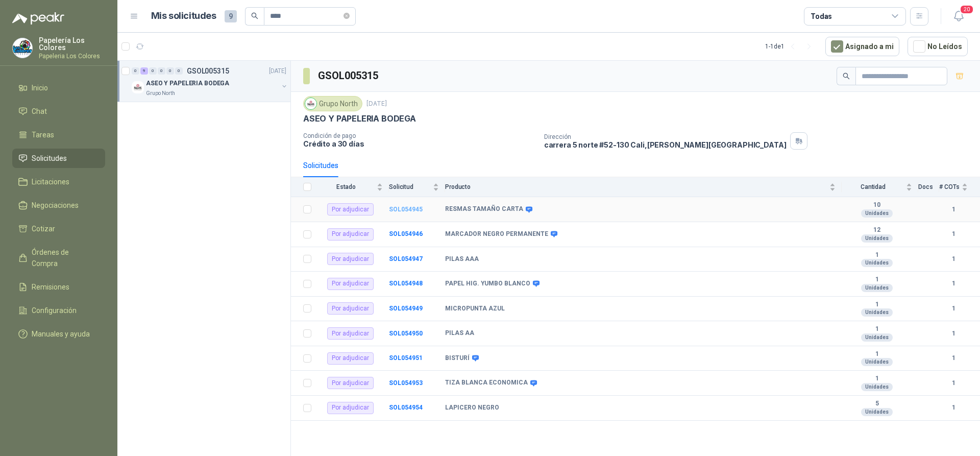  What do you see at coordinates (406, 309) in the screenshot?
I see `a: SOL054949` at bounding box center [406, 309].